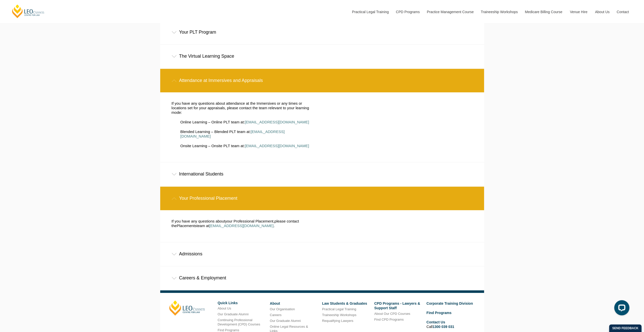  Describe the element at coordinates (322, 56) in the screenshot. I see `div: The Virtual Learning Space` at that location.